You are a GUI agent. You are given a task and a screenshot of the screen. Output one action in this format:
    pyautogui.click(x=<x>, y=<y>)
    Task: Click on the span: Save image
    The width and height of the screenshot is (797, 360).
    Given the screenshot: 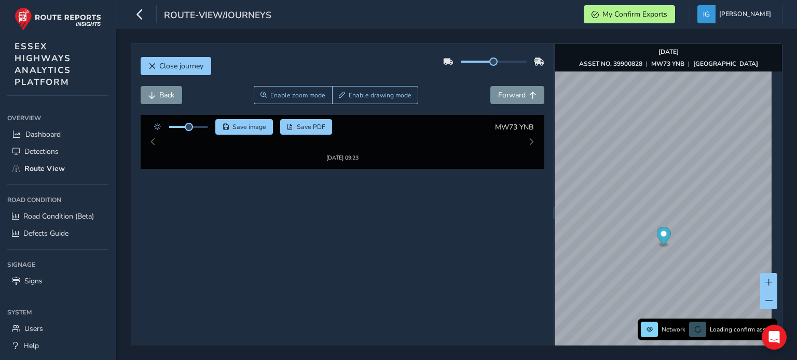 What is the action you would take?
    pyautogui.click(x=249, y=127)
    